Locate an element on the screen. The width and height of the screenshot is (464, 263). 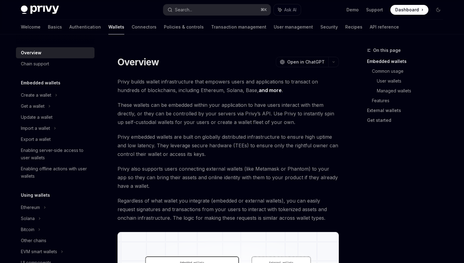
span: Regardless of what wallet you integrate (embedded or external wallets), you can easily request si... is located at coordinates (228, 209).